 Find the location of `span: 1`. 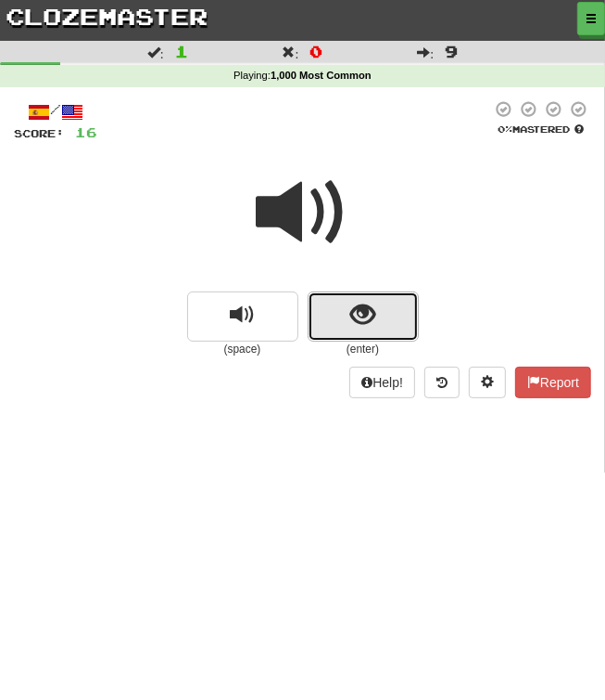

span: 1 is located at coordinates (182, 51).